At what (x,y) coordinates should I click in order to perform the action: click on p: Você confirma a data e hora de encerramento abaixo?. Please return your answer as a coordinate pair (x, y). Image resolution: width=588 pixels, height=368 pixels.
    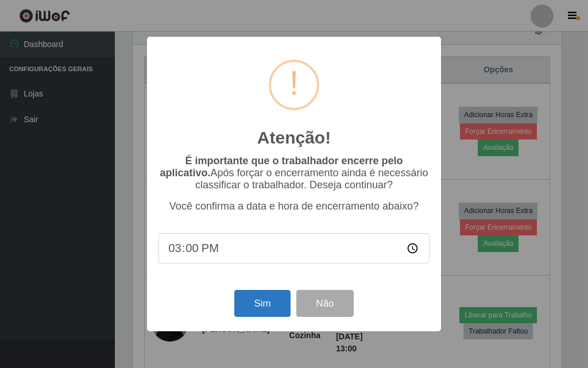
    Looking at the image, I should click on (294, 206).